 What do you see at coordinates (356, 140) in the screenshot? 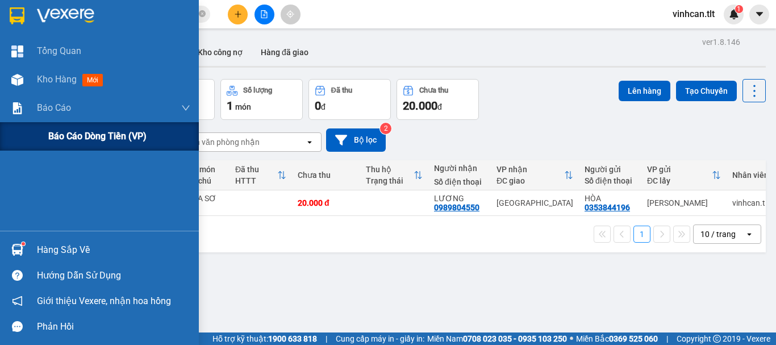
I see `button: Bộ lọc` at bounding box center [356, 140].